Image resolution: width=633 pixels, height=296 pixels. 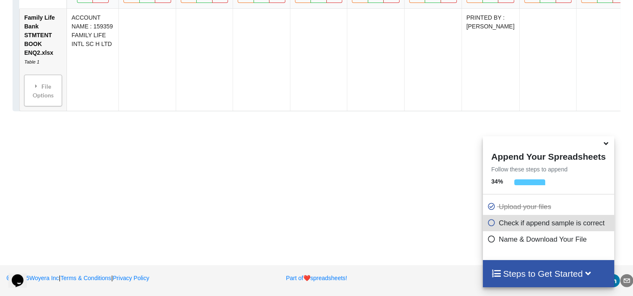 What do you see at coordinates (307, 278) in the screenshot?
I see `span: heart` at bounding box center [307, 278].